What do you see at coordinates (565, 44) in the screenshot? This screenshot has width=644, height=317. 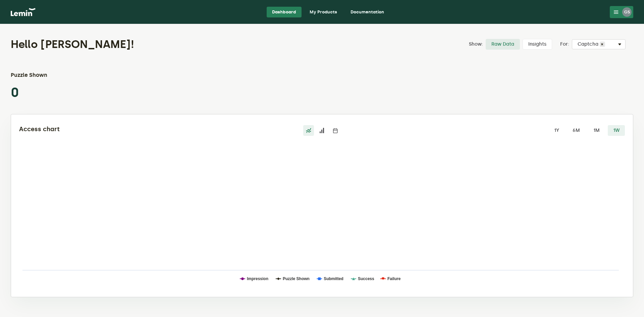 I see `label: For:` at bounding box center [565, 44].